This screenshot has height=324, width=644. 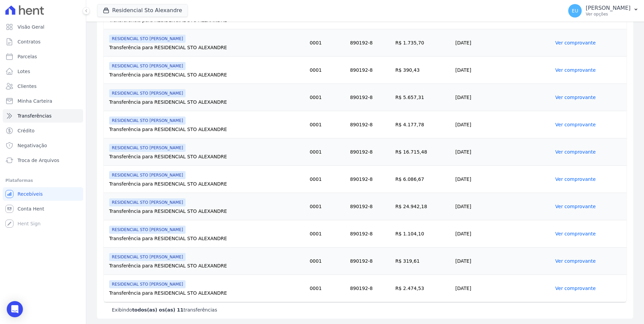 I want to click on div: Plataformas, so click(x=43, y=181).